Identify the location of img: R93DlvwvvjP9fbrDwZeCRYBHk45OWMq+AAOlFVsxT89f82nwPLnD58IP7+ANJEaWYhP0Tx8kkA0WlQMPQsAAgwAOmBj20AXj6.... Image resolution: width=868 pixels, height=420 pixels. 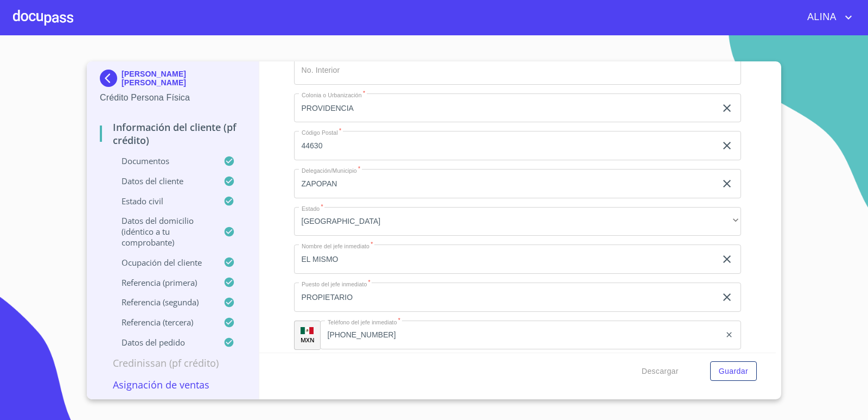
(307, 330).